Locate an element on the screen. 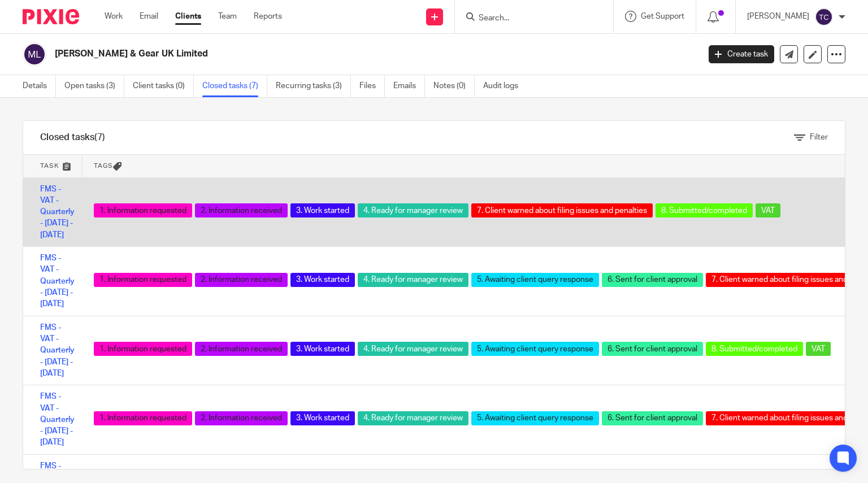 This screenshot has height=483, width=868. a: Recurring tasks (3) is located at coordinates (313, 86).